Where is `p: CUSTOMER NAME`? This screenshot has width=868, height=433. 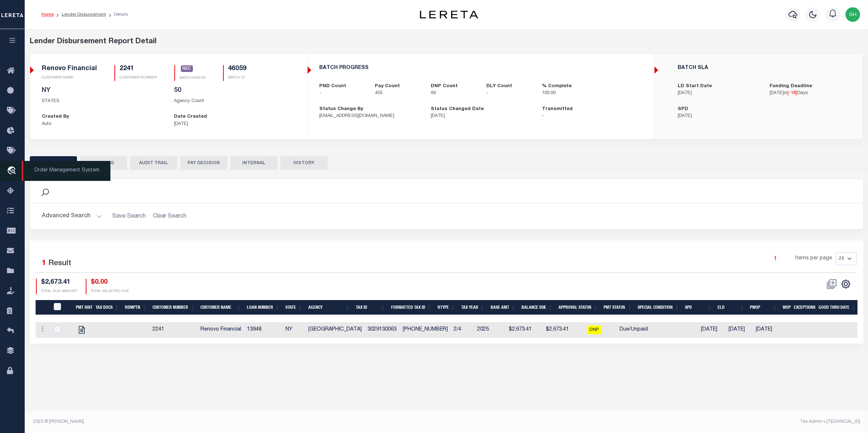 p: CUSTOMER NAME is located at coordinates (69, 78).